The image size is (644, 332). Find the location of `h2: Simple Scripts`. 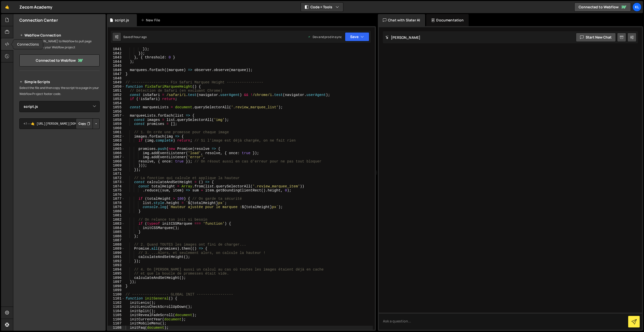

h2: Simple Scripts is located at coordinates (59, 82).